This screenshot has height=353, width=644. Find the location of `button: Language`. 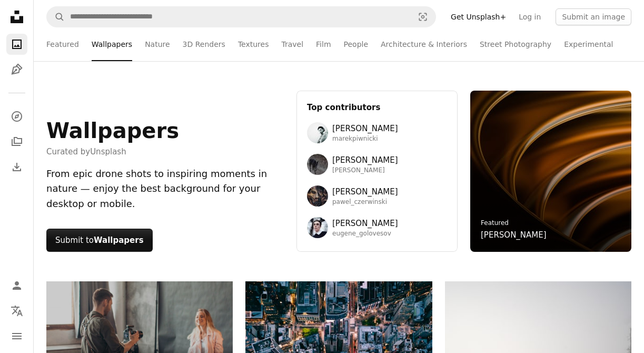

button: Language is located at coordinates (17, 311).